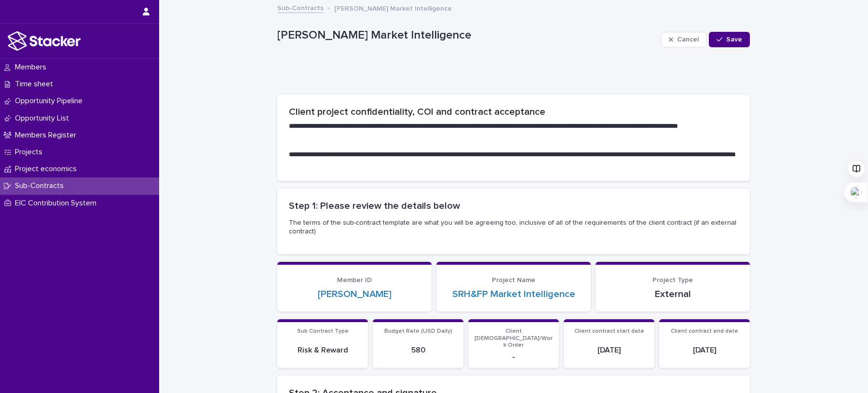 The width and height of the screenshot is (868, 393). Describe the element at coordinates (684, 39) in the screenshot. I see `button: Cancel` at that location.